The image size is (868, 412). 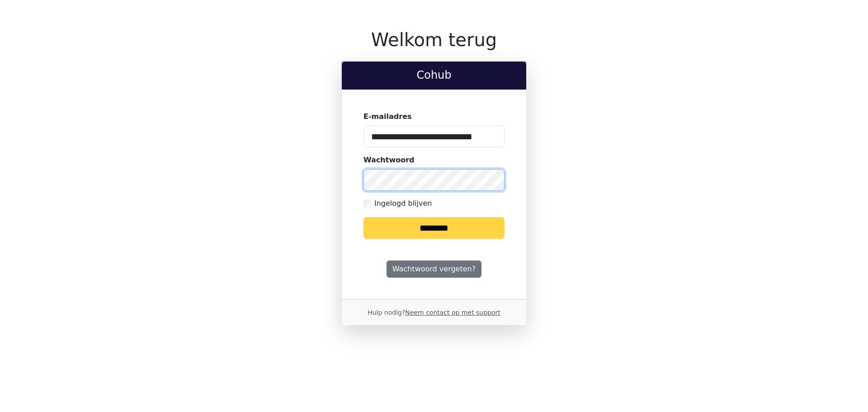 What do you see at coordinates (453, 312) in the screenshot?
I see `a: Neem contact op met support` at bounding box center [453, 312].